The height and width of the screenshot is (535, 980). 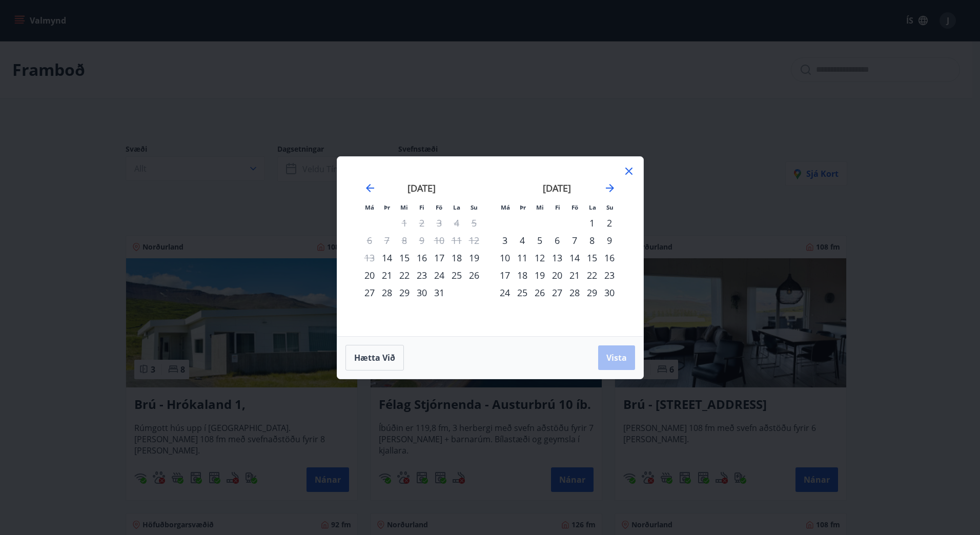 What do you see at coordinates (522, 240) in the screenshot?
I see `td: Choose þriðjudagur, 4. nóvember 2025 as your check-in date. It’s available.` at bounding box center [522, 240].